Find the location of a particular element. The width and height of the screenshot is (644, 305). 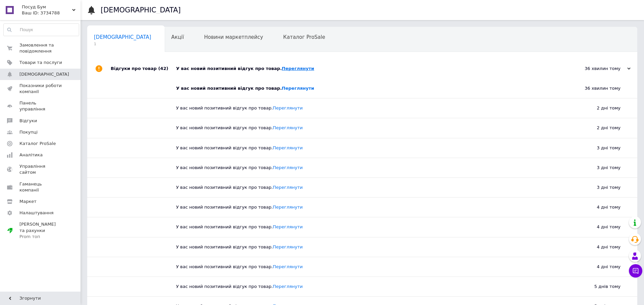

div: Prom топ is located at coordinates (41, 237).